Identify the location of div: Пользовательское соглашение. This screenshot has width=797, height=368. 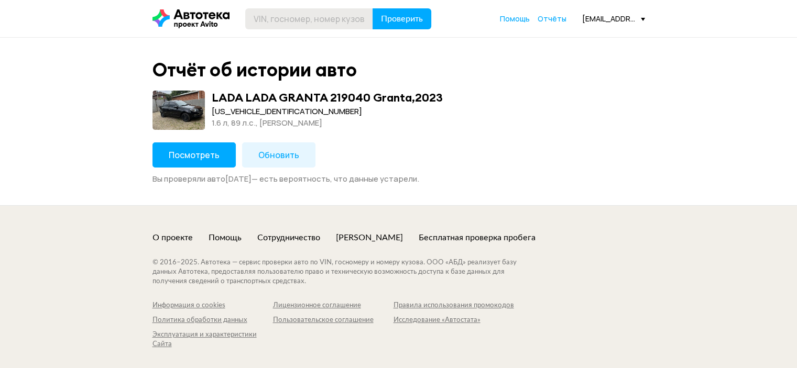
(333, 321).